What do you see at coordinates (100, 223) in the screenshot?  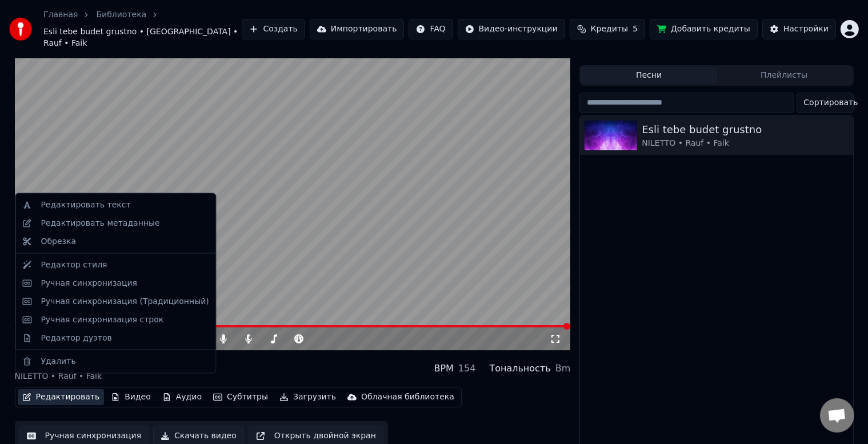 I see `div: Редактировать метаданные` at bounding box center [100, 223].